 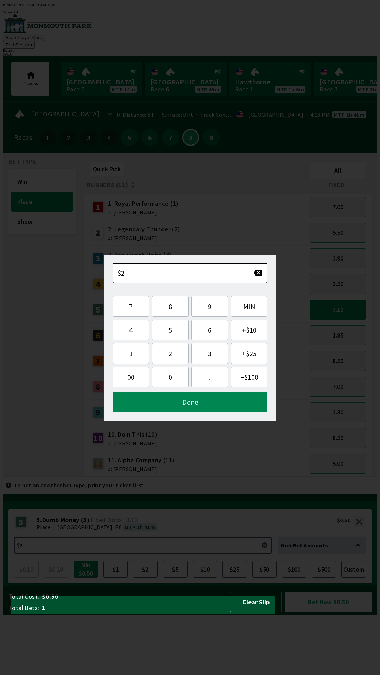 I want to click on button: 5, so click(x=170, y=330).